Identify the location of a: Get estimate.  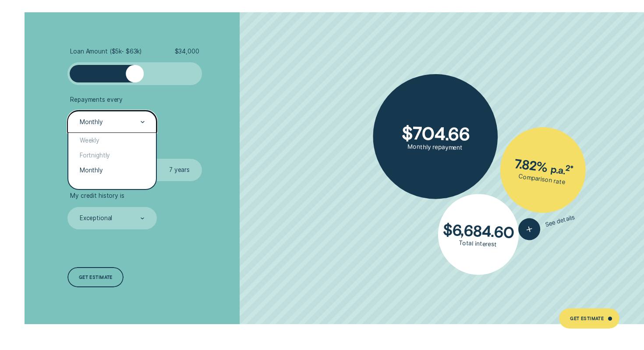
(95, 277).